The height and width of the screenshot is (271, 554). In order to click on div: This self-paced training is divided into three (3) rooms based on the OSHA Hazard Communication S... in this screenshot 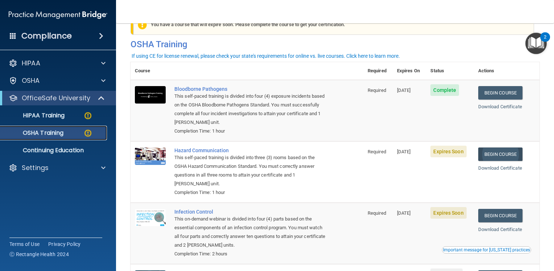, I will do `click(251, 170)`.